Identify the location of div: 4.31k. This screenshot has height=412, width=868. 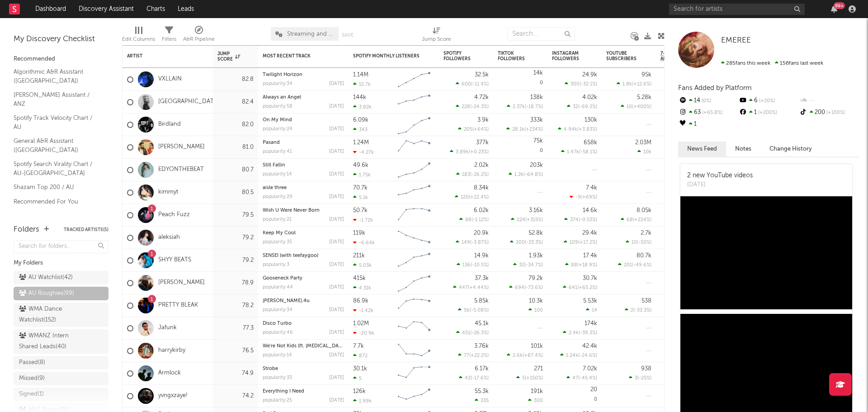
(362, 288).